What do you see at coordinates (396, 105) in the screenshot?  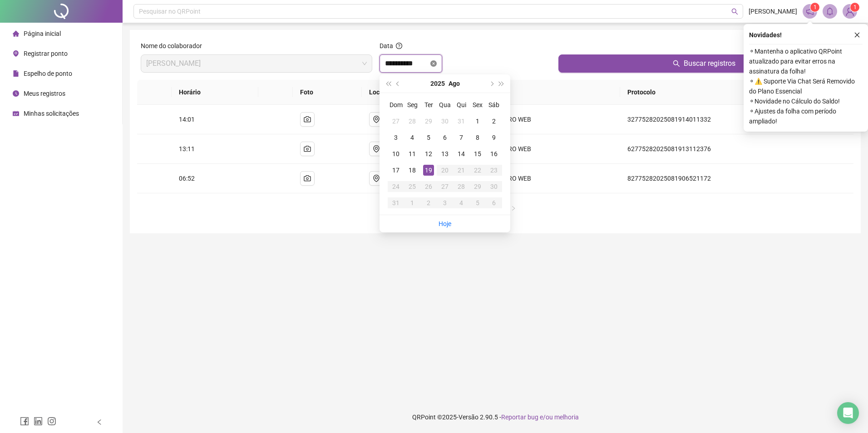 I see `th: Dom` at bounding box center [396, 105].